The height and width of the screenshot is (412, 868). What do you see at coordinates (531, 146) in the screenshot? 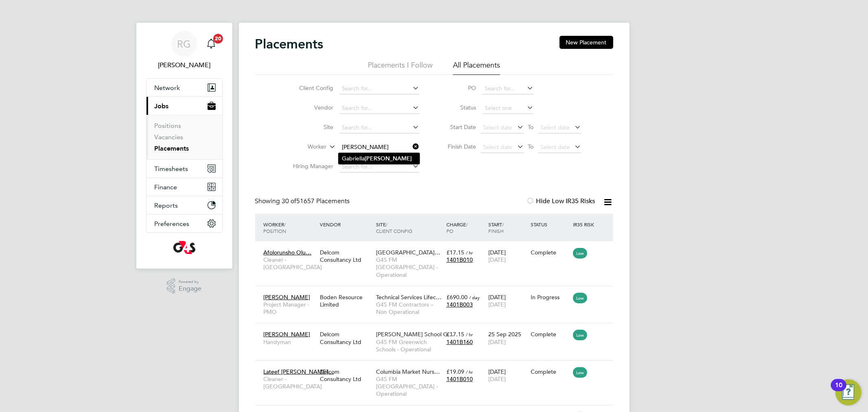
I see `span: To` at bounding box center [531, 146].